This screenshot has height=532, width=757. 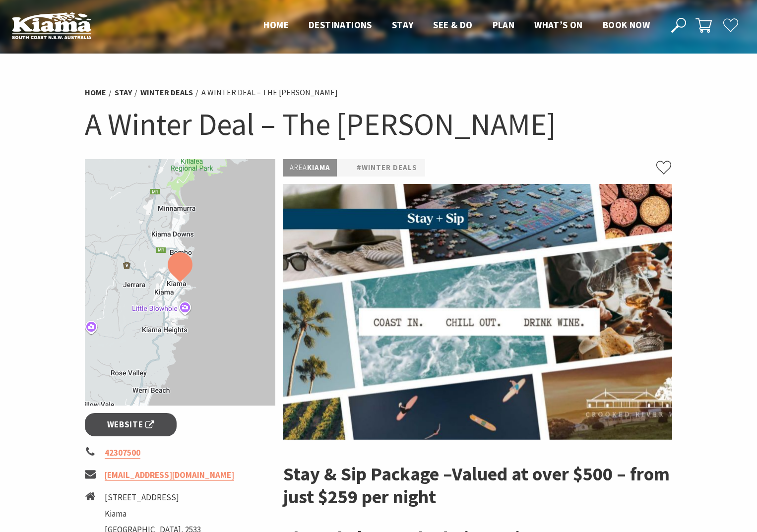 I want to click on img: Kiama Logo, so click(x=51, y=25).